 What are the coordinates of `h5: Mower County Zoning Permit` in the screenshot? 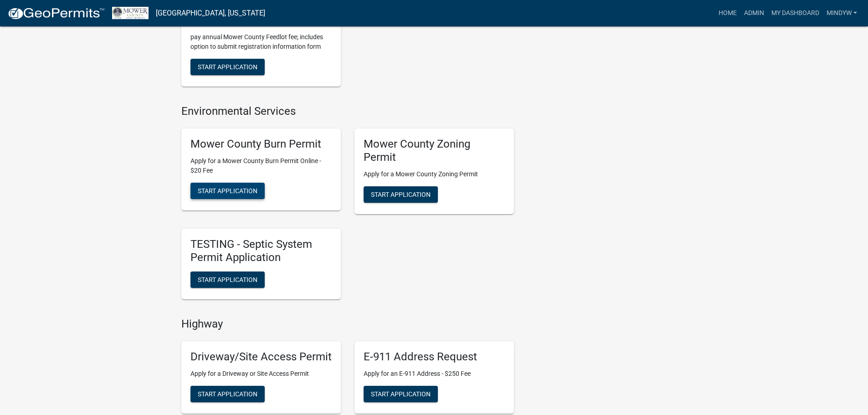 It's located at (434, 151).